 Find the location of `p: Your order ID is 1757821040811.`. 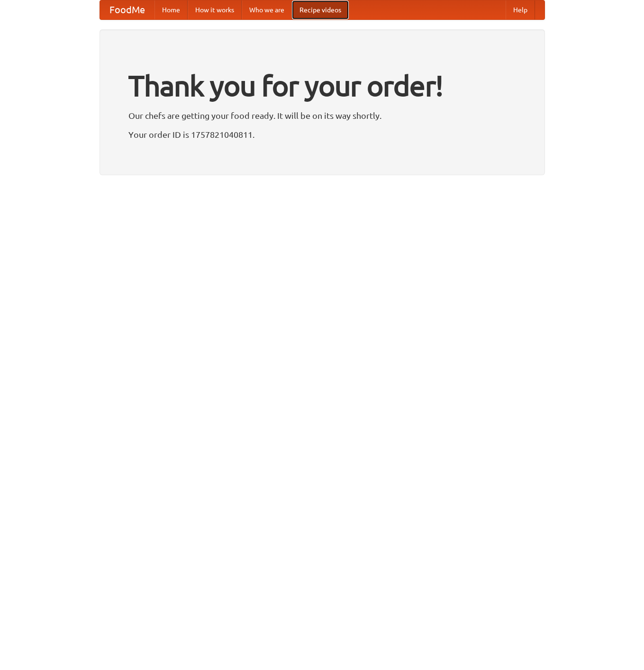

p: Your order ID is 1757821040811. is located at coordinates (322, 135).